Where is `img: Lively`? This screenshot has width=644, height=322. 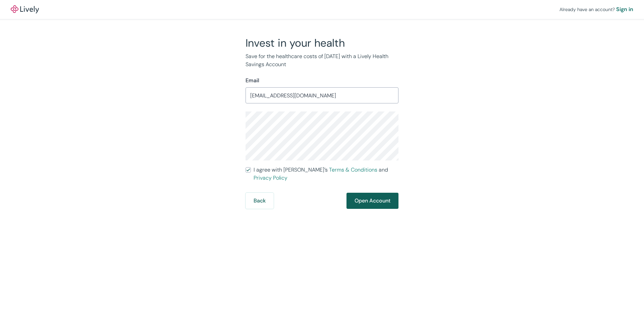
img: Lively is located at coordinates (25, 10).